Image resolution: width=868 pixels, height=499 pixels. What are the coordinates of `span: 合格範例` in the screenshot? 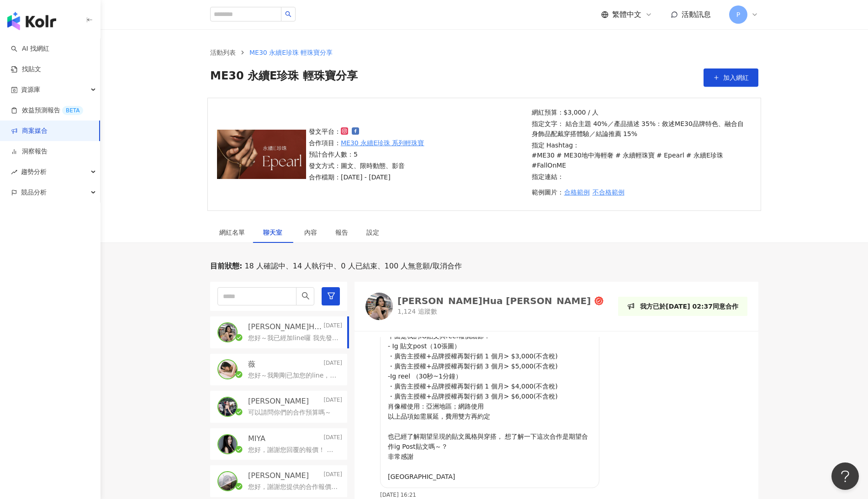 It's located at (577, 192).